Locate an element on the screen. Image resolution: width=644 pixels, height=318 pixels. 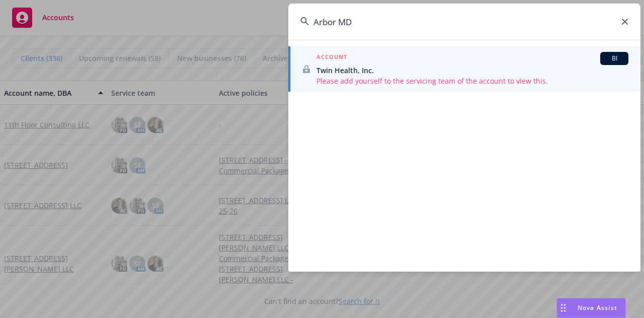
span: Nova Assist is located at coordinates (597, 307).